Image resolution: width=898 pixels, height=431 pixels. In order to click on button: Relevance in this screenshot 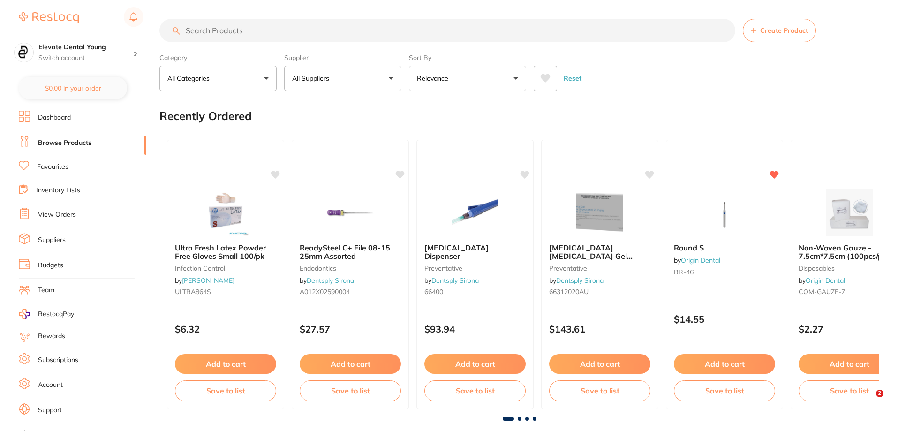, I will do `click(468, 78)`.